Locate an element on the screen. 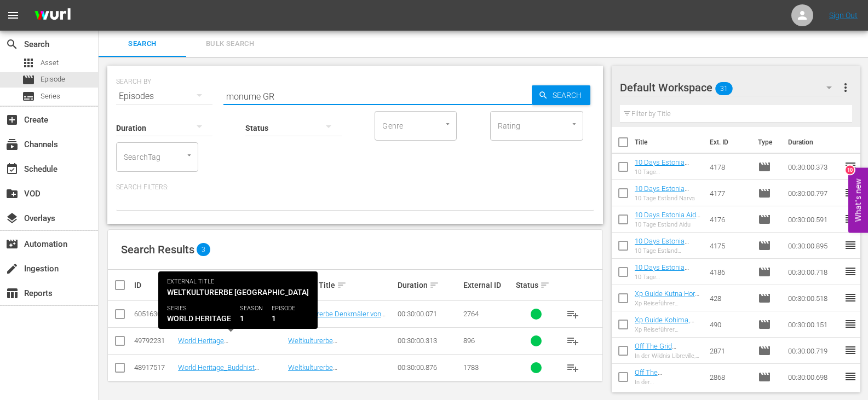 The height and width of the screenshot is (400, 868). div: 10 is located at coordinates (850, 170).